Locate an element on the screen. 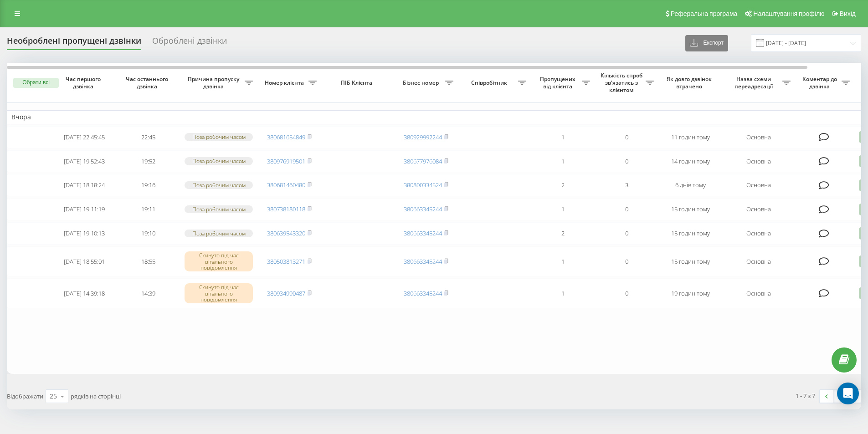 This screenshot has height=434, width=868. td: 14 годин тому is located at coordinates (690, 161).